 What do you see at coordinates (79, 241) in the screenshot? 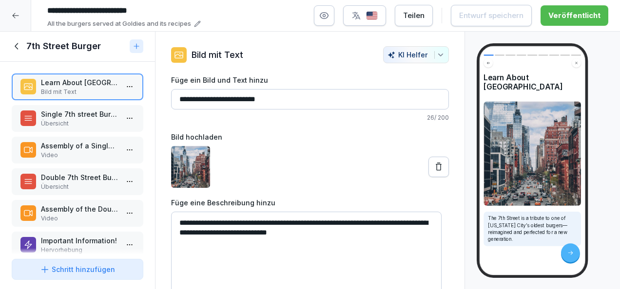
I see `p: Important Information!` at bounding box center [79, 241].